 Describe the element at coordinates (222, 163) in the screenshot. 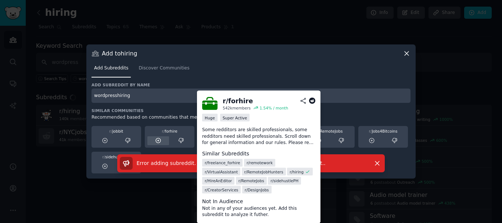

I see `span: r/ freelance_forhire` at that location.